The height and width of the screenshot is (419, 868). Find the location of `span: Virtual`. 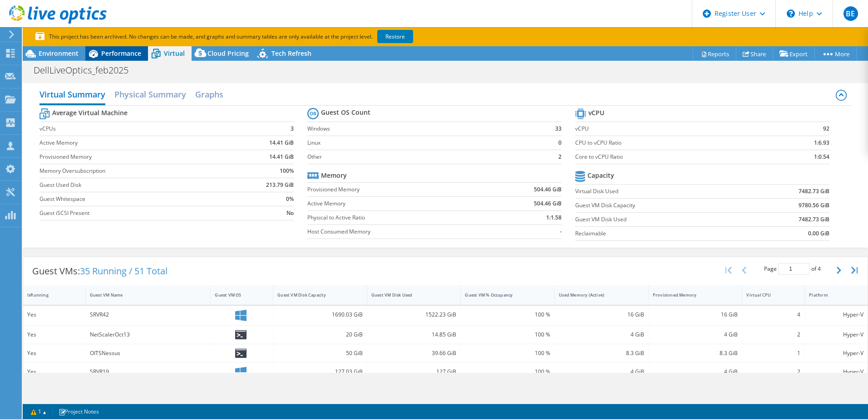

span: Virtual is located at coordinates (174, 53).